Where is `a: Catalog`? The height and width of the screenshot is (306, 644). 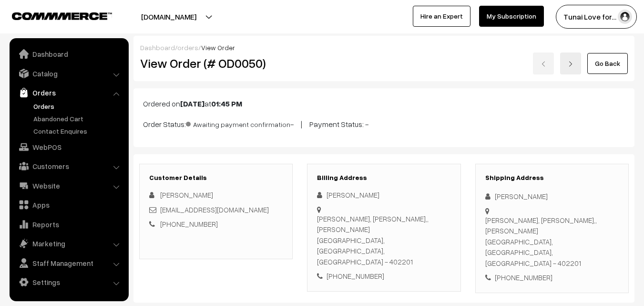
a: Catalog is located at coordinates (68, 73).